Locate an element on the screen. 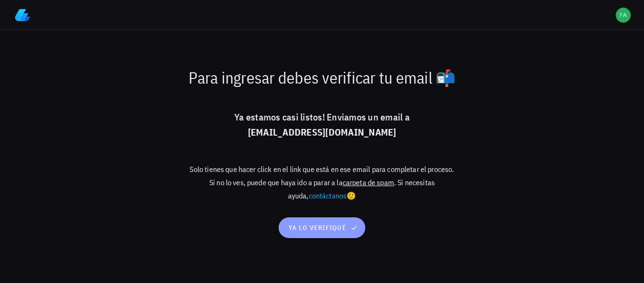 The width and height of the screenshot is (644, 283). p: Ya estamos casi listos! Enviamos un email a is located at coordinates (322, 125).